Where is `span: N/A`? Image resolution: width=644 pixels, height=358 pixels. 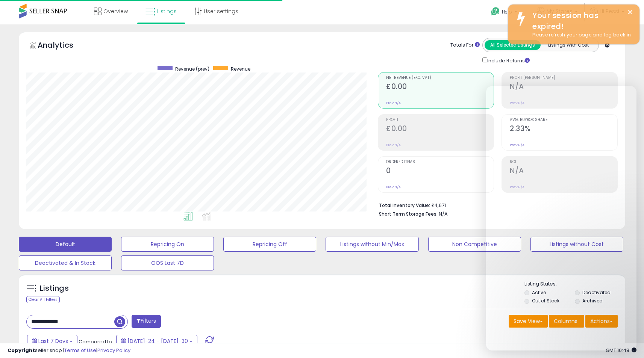 span: N/A is located at coordinates (443, 214).